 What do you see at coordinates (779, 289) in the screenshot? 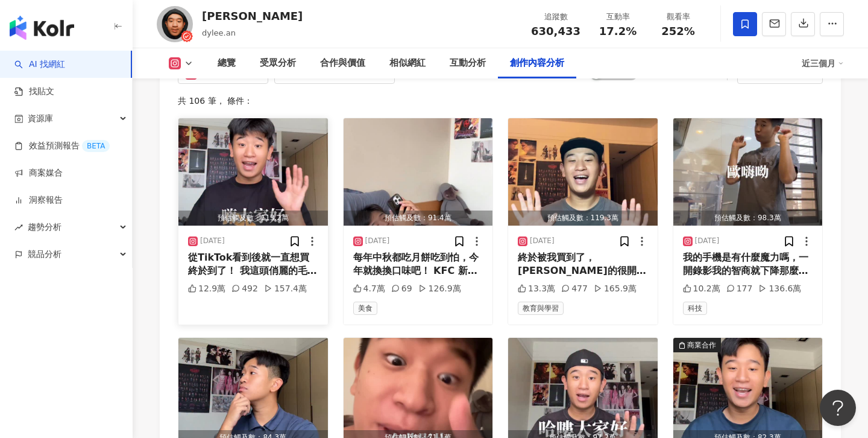
I see `div: 136.6萬` at bounding box center [779, 289].